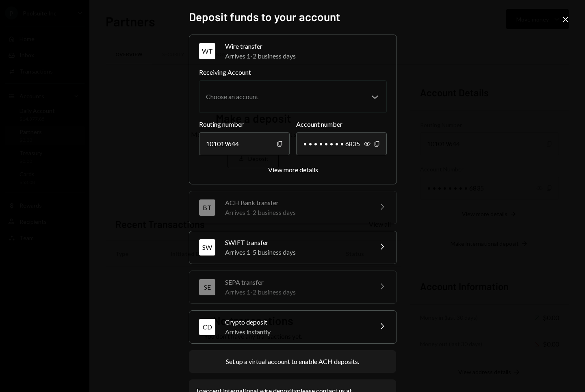  Describe the element at coordinates (293, 97) in the screenshot. I see `button: Receiving Account` at that location.